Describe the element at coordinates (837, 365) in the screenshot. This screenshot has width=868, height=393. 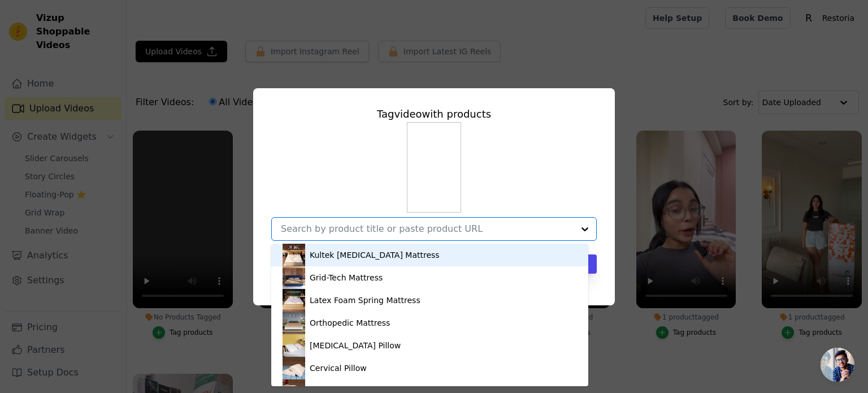
I see `div: Open chat` at that location.